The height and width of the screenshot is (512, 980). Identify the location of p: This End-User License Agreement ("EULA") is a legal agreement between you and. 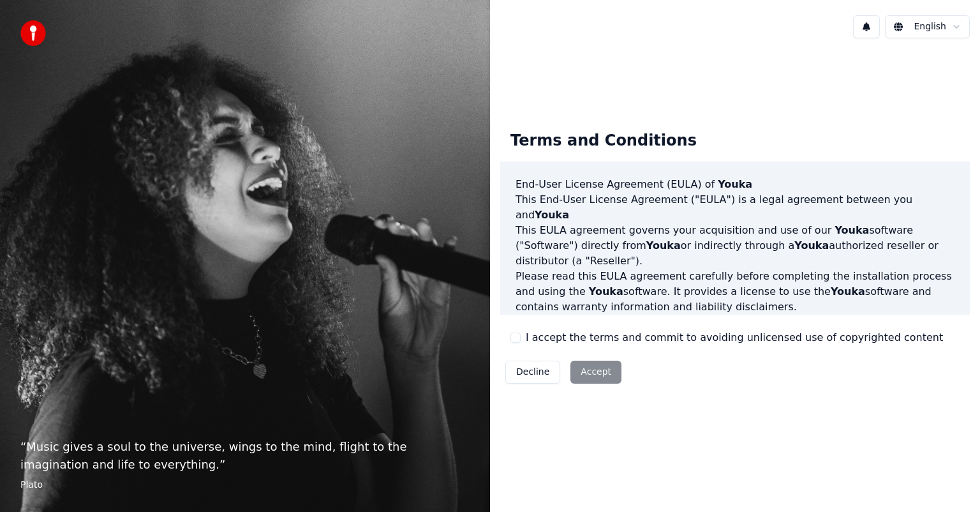
(735, 208).